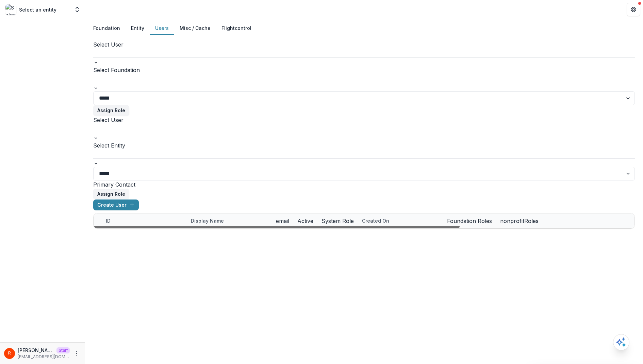  Describe the element at coordinates (237, 28) in the screenshot. I see `a: Flightcontrol` at that location.